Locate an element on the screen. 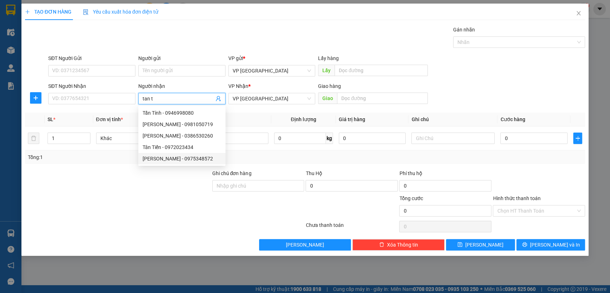  span: Lấy is located at coordinates (326, 70).